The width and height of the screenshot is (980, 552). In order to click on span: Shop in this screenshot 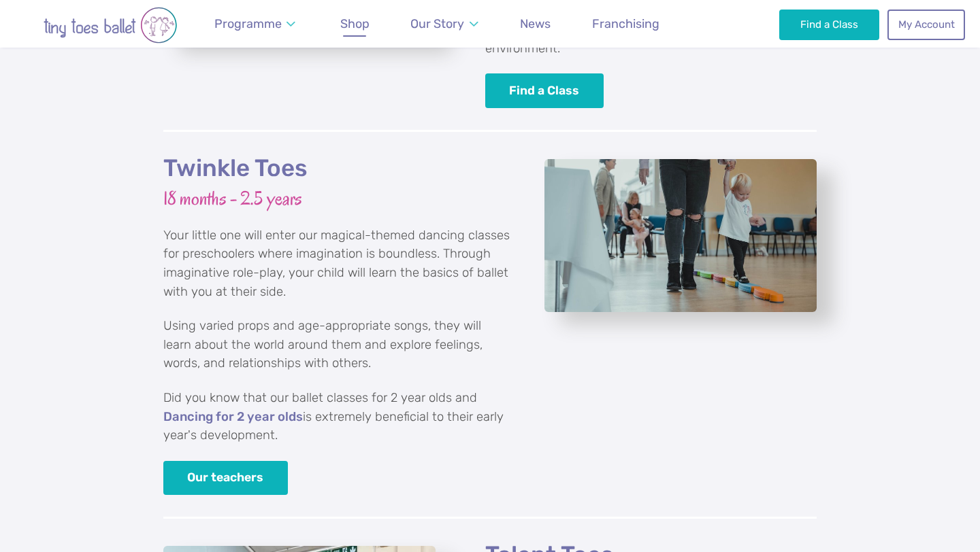, I will do `click(355, 23)`.